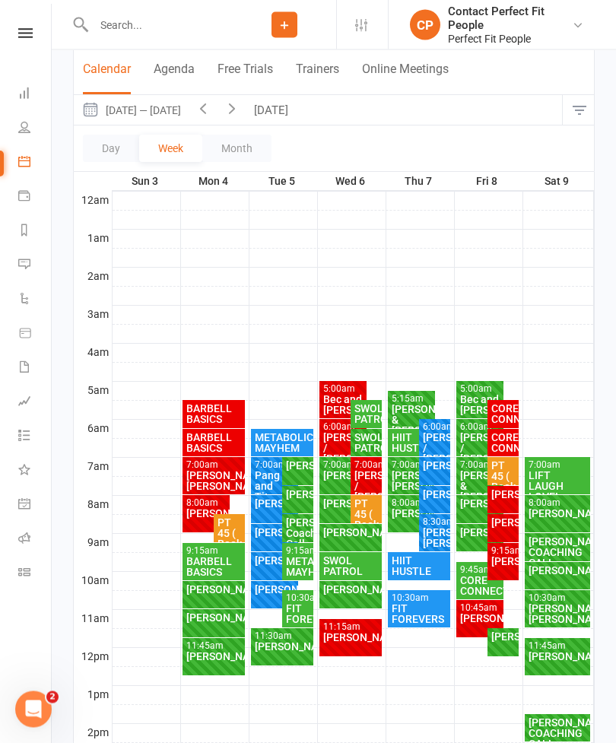  What do you see at coordinates (35, 163) in the screenshot?
I see `a: Calendar` at bounding box center [35, 163].